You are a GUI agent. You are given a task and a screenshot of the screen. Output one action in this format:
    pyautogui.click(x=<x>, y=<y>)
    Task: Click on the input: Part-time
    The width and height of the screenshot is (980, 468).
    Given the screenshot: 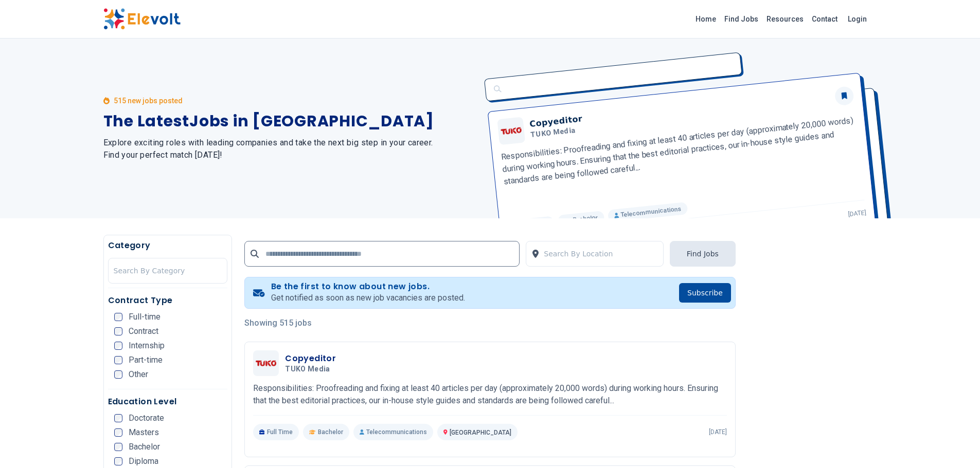 What is the action you would take?
    pyautogui.click(x=119, y=360)
    